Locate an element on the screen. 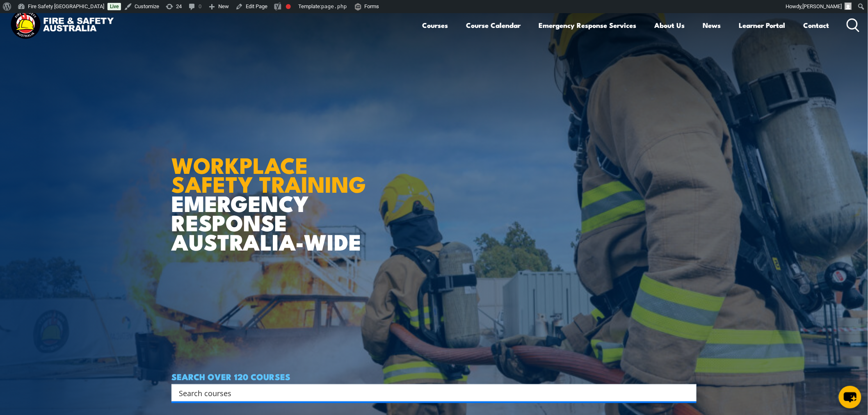 Image resolution: width=868 pixels, height=415 pixels. a: Course Calendar is located at coordinates (493, 25).